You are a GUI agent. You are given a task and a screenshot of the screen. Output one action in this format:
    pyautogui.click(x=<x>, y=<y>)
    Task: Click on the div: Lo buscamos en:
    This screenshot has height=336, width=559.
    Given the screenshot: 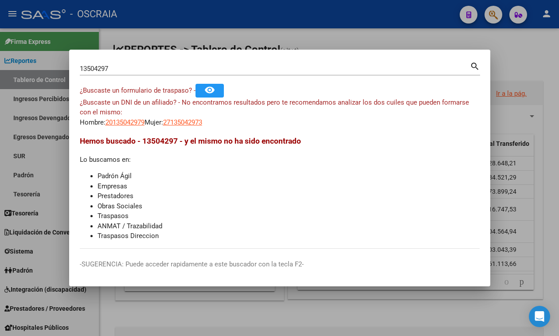 What is the action you would take?
    pyautogui.click(x=280, y=188)
    